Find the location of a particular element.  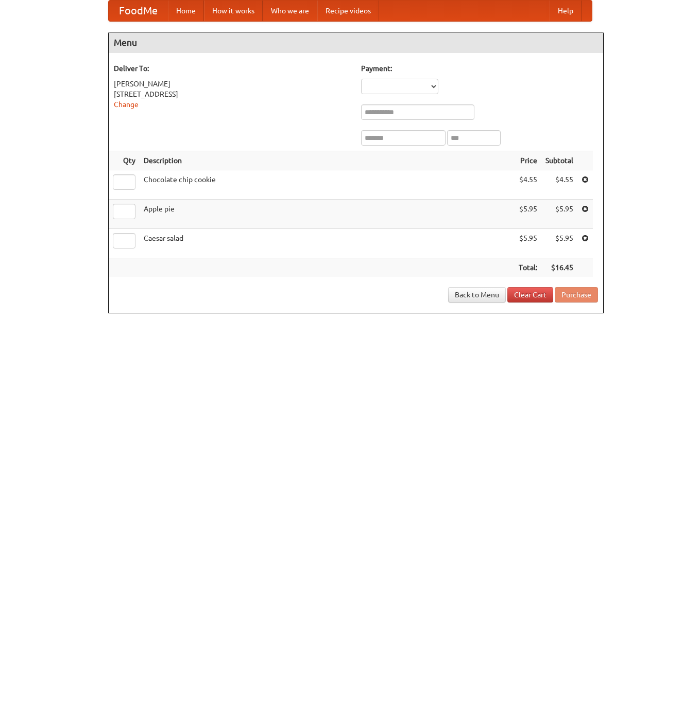

a: How it works is located at coordinates (234, 11).